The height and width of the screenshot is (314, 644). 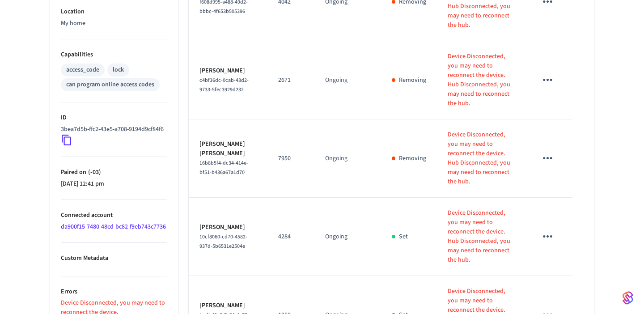 I want to click on p: ID, so click(x=114, y=118).